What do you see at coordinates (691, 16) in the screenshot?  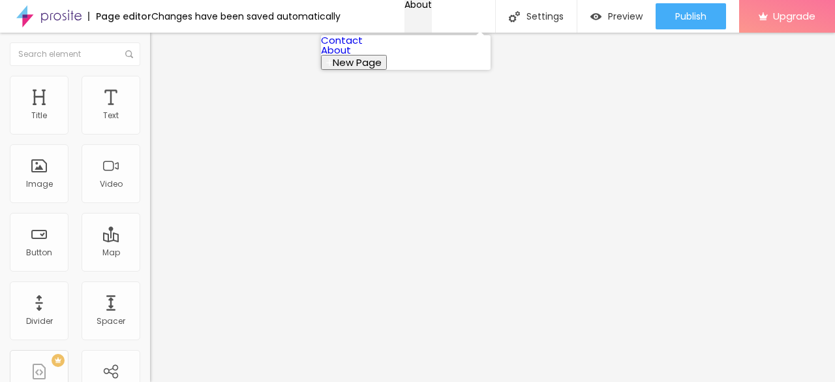 I see `span: Publish` at bounding box center [691, 16].